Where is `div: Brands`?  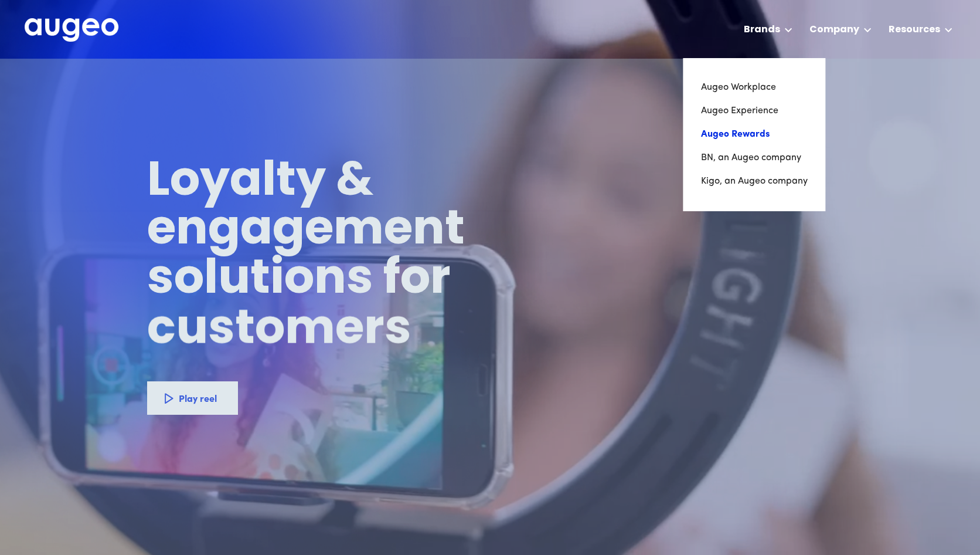 div: Brands is located at coordinates (761, 30).